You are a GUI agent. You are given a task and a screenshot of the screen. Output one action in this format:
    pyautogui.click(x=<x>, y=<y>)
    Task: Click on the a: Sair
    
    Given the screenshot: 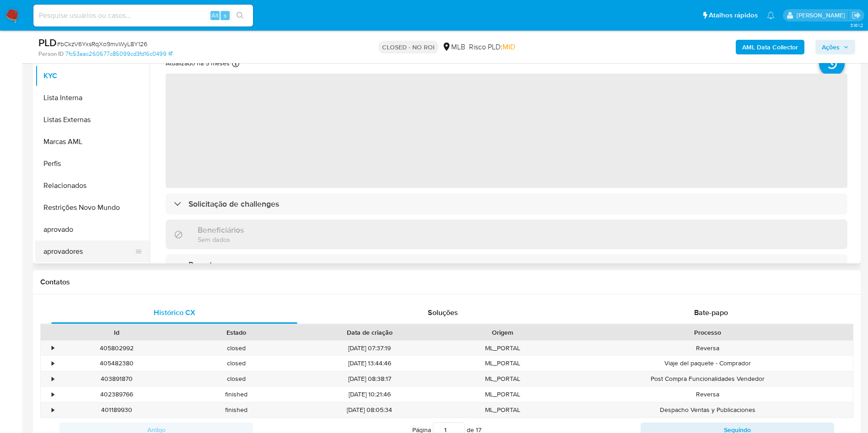 What is the action you would take?
    pyautogui.click(x=856, y=15)
    